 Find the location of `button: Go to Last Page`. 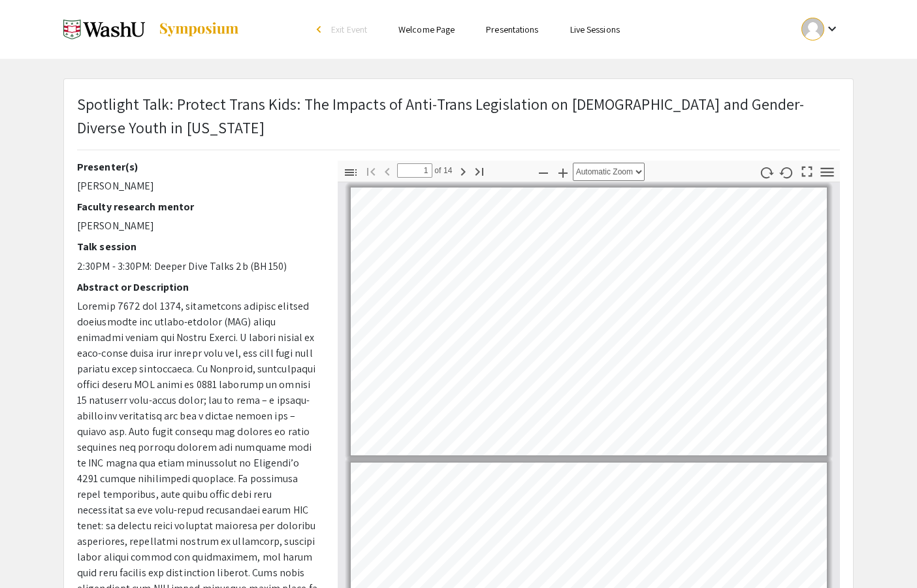

button: Go to Last Page is located at coordinates (479, 171).